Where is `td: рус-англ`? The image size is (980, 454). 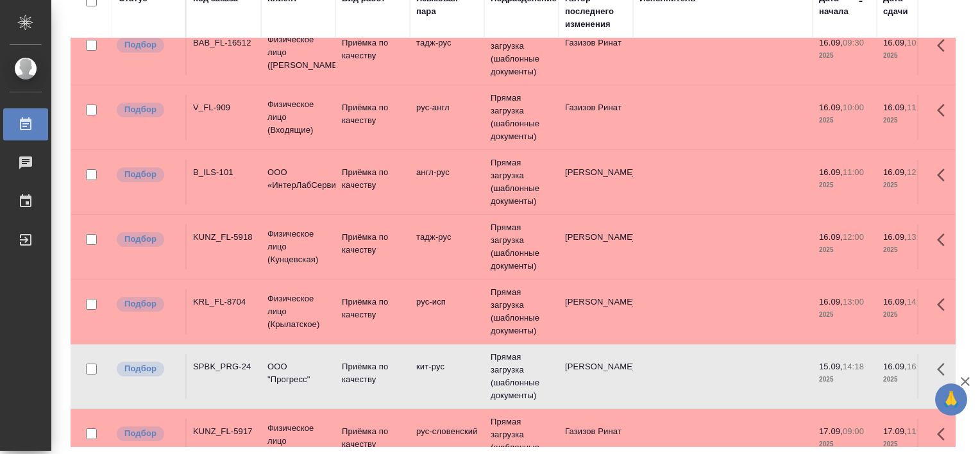 td: рус-англ is located at coordinates (447, 118).